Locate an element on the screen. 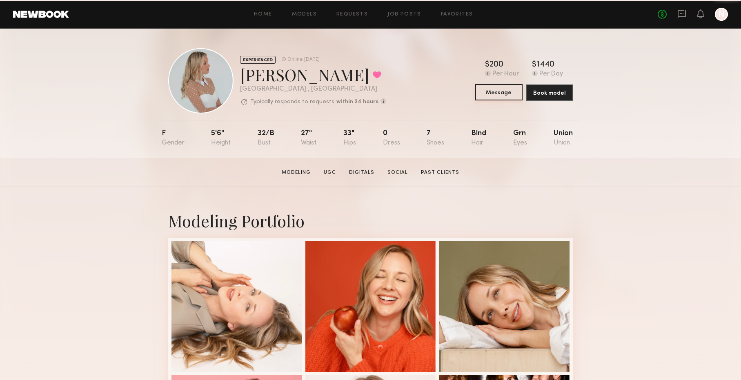  div: F is located at coordinates (173, 138).